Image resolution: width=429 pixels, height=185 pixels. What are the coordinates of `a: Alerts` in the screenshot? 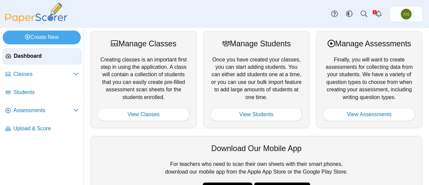 It's located at (379, 14).